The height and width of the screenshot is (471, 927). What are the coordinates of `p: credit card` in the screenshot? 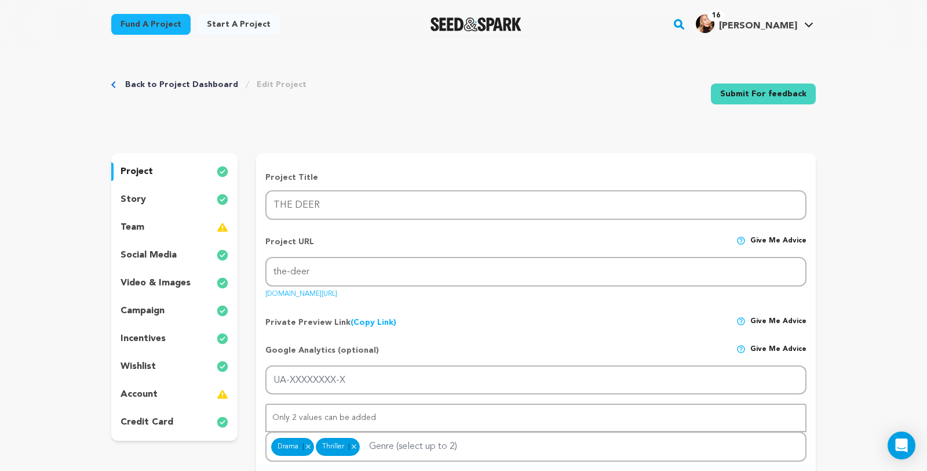 It's located at (147, 422).